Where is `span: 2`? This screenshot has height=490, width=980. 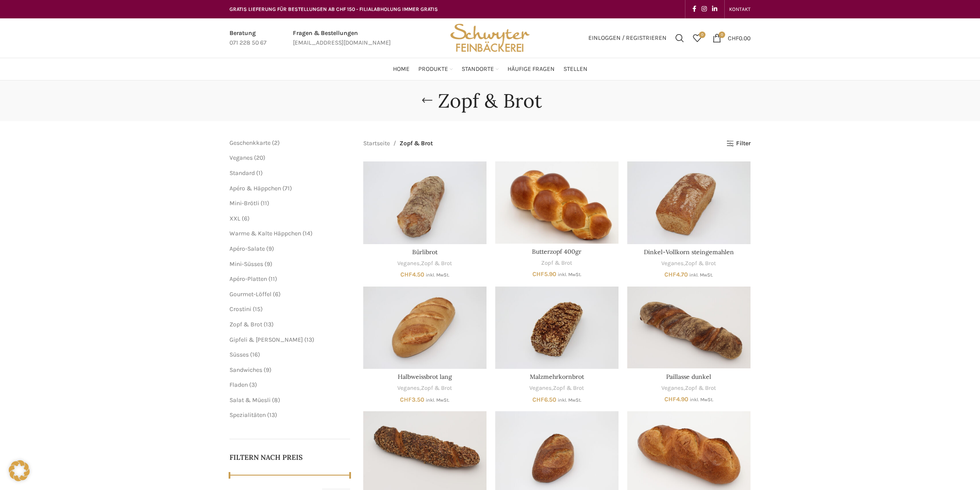
span: 2 is located at coordinates (276, 143).